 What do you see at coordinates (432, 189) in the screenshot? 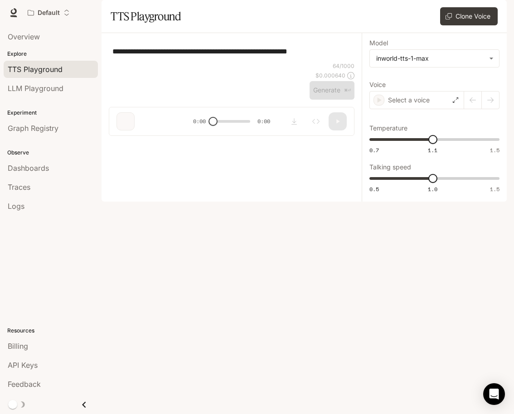
I see `span: 1.0` at bounding box center [432, 189].